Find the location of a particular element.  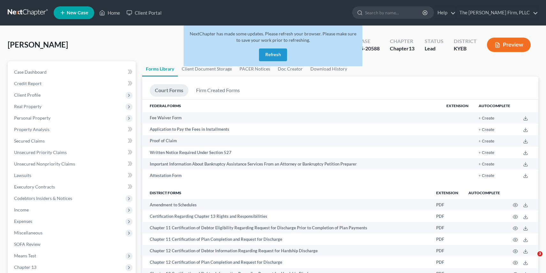

span: Executory Contracts is located at coordinates (34, 187).